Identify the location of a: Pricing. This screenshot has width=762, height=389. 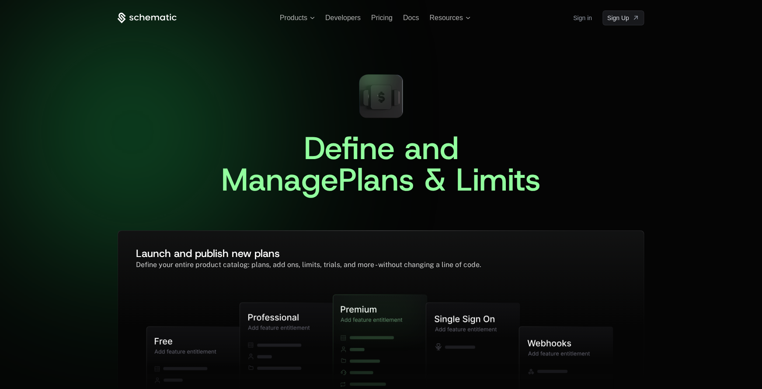
(381, 17).